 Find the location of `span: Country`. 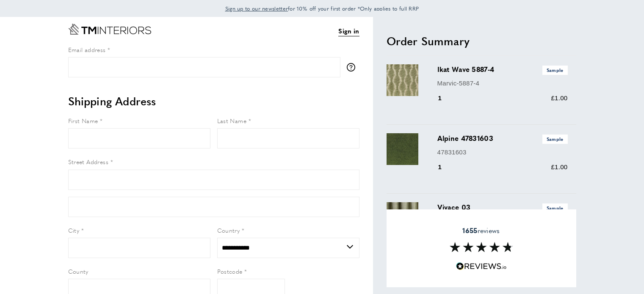

span: Country is located at coordinates (229, 230).